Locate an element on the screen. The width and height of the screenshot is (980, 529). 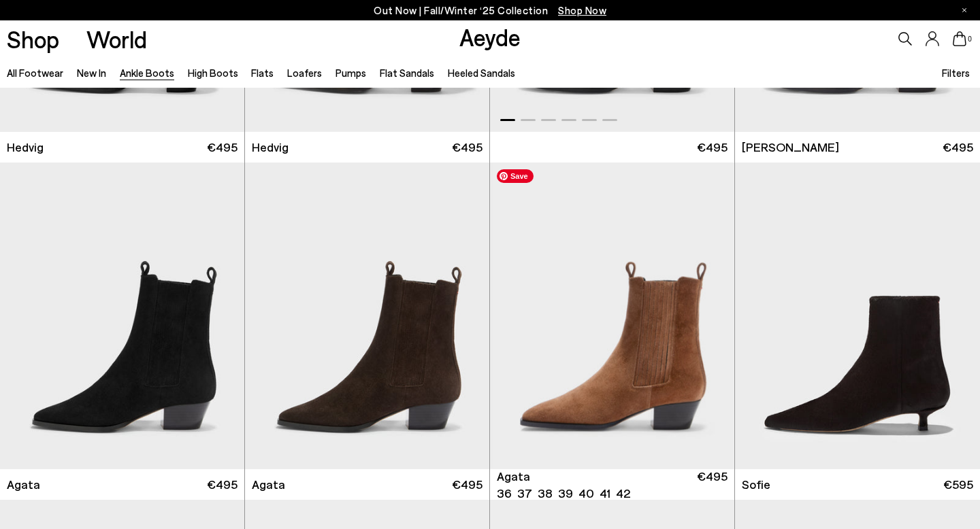
a: Pumps is located at coordinates (351, 73).